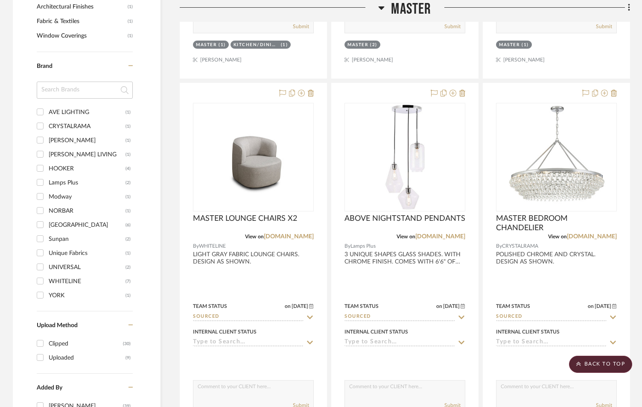 This screenshot has height=407, width=642. Describe the element at coordinates (87, 295) in the screenshot. I see `div: YORK` at that location.